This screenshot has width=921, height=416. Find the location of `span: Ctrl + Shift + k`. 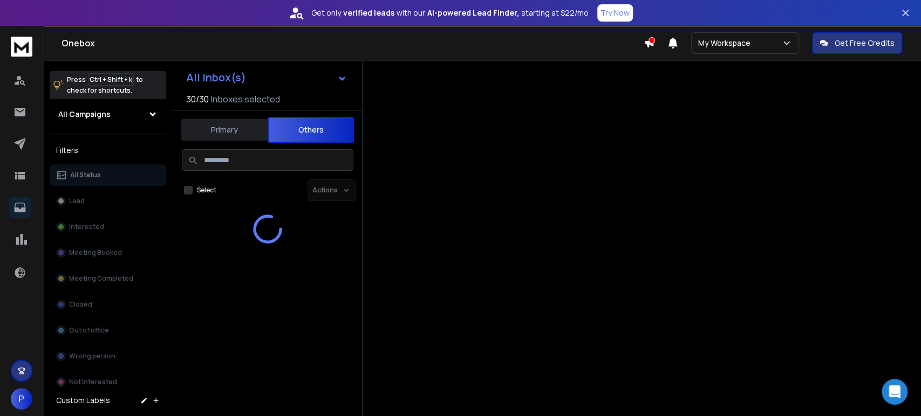

span: Ctrl + Shift + k is located at coordinates (111, 79).